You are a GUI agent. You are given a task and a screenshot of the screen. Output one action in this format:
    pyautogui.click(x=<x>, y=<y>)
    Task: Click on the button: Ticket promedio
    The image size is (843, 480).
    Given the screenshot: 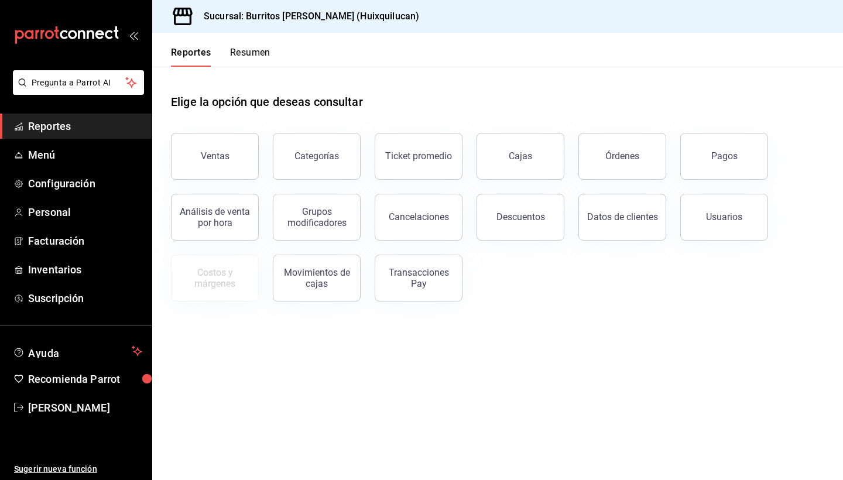 What is the action you would take?
    pyautogui.click(x=419, y=156)
    